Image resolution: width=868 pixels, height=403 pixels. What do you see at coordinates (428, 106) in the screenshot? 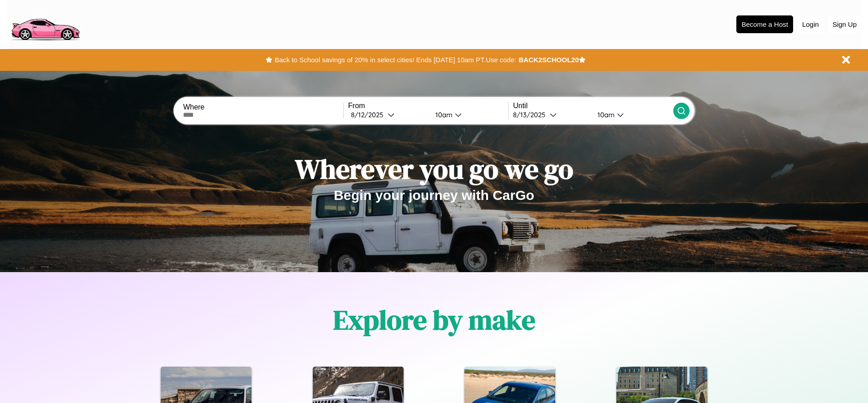
I see `label: From` at bounding box center [428, 106].